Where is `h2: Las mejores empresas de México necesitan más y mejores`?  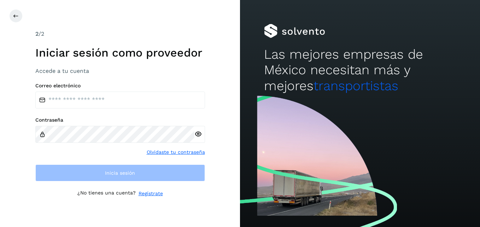 h2: Las mejores empresas de México necesitan más y mejores is located at coordinates (360, 70).